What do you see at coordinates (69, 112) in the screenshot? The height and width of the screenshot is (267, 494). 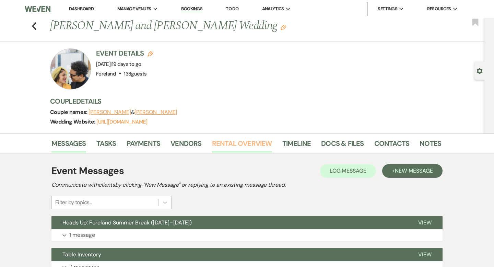 I see `span: Couple names:` at bounding box center [69, 112].